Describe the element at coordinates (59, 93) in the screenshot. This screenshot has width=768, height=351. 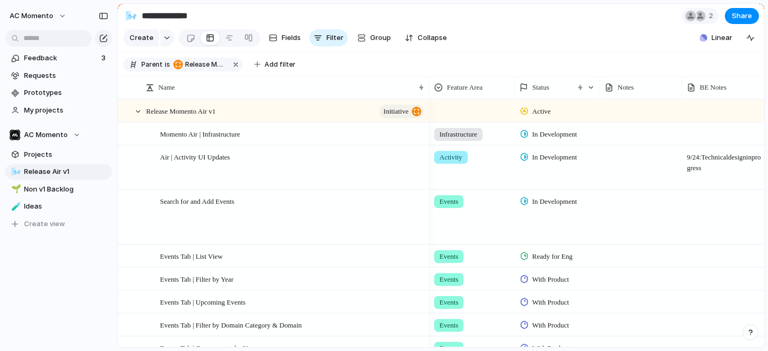
I see `a: Prototypes` at that location.